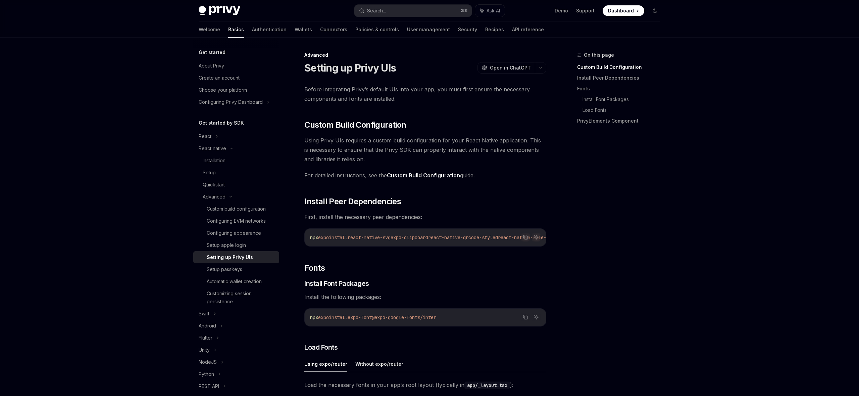 The height and width of the screenshot is (396, 859). What do you see at coordinates (236, 30) in the screenshot?
I see `a: Basics` at bounding box center [236, 30].